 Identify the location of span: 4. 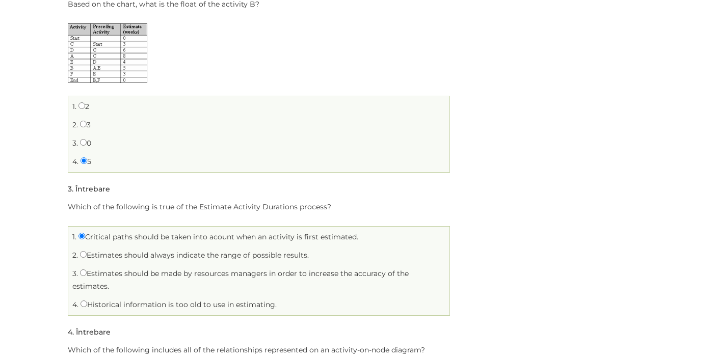
(70, 332).